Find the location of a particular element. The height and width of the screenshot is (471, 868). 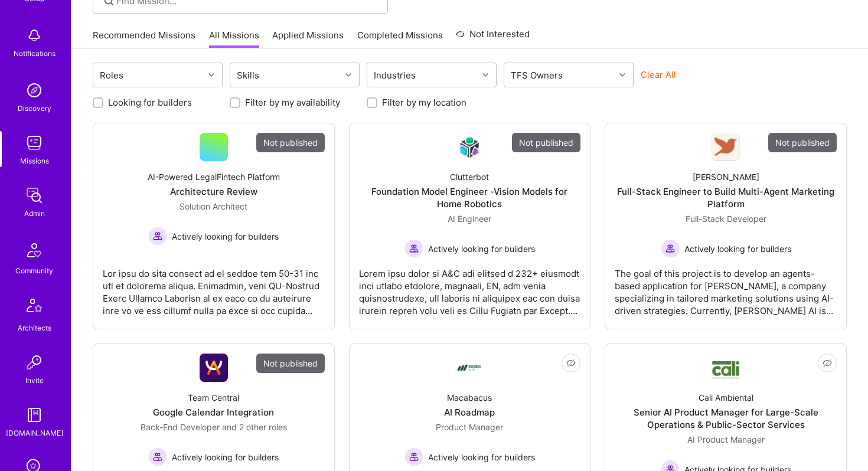

span: AI Engineer is located at coordinates (470, 219).